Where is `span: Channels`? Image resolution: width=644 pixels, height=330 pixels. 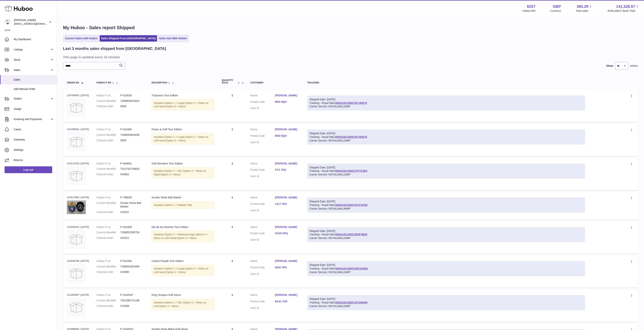
span: Channels is located at coordinates (34, 140).